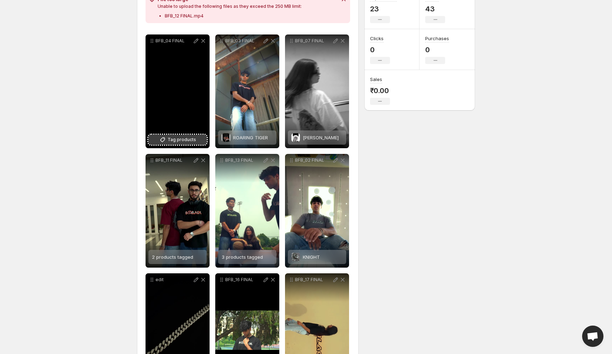 The image size is (612, 354). Describe the element at coordinates (247, 211) in the screenshot. I see `div: BFB_13 FINAL3 products tagged` at that location.